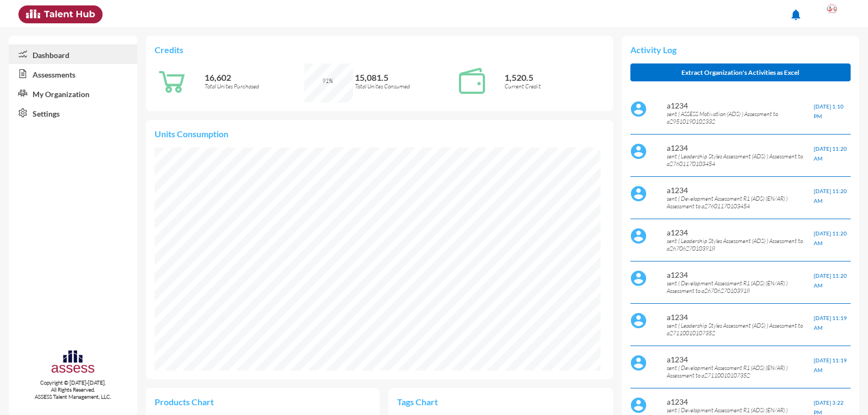 The height and width of the screenshot is (415, 868). I want to click on p: Total Unites Purchased, so click(254, 86).